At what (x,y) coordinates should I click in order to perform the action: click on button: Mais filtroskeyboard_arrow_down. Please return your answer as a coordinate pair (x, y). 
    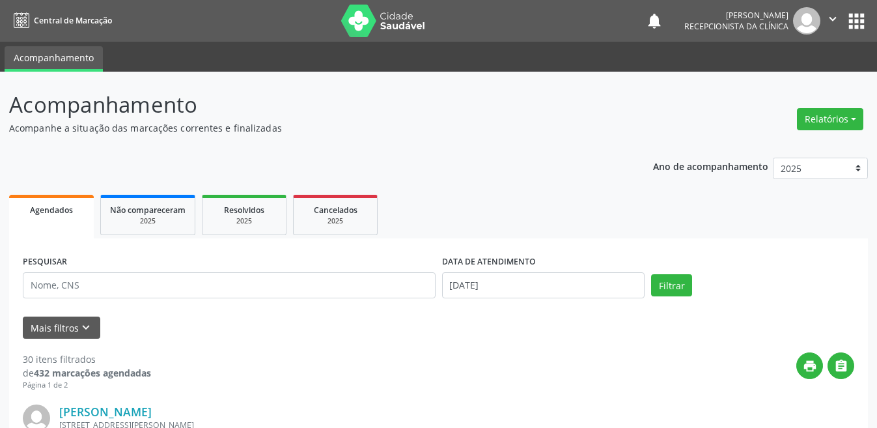
    Looking at the image, I should click on (61, 328).